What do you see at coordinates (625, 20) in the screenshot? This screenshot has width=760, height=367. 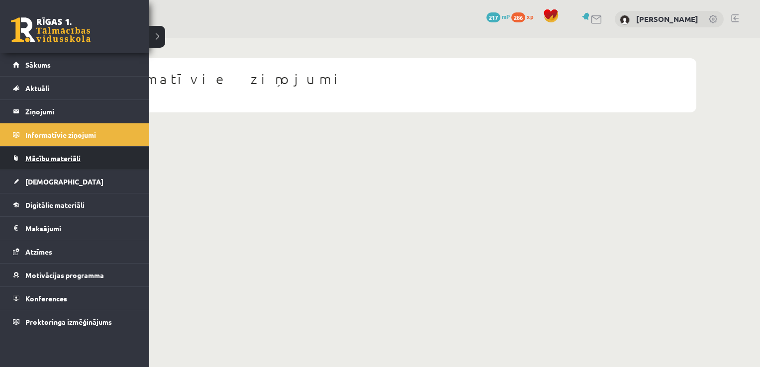 I see `img: Melānija Nemane` at bounding box center [625, 20].